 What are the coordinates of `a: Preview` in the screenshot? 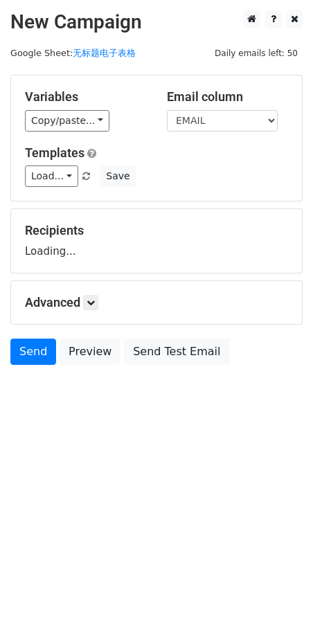 It's located at (90, 352).